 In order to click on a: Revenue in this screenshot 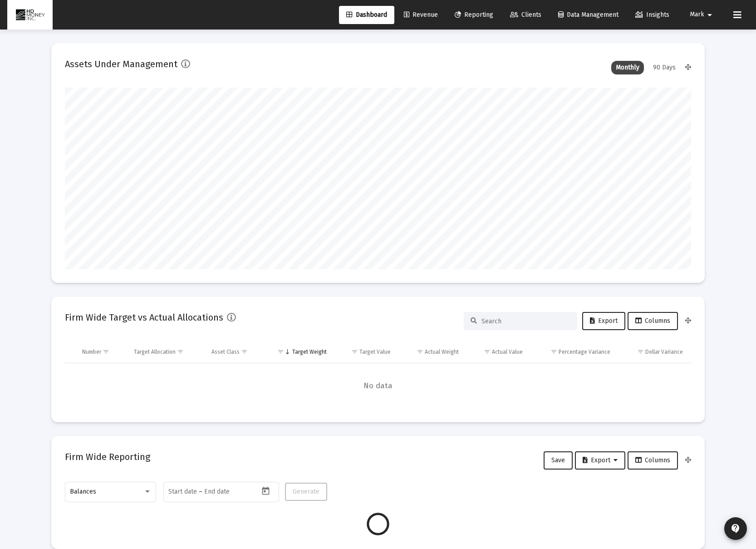, I will do `click(421, 15)`.